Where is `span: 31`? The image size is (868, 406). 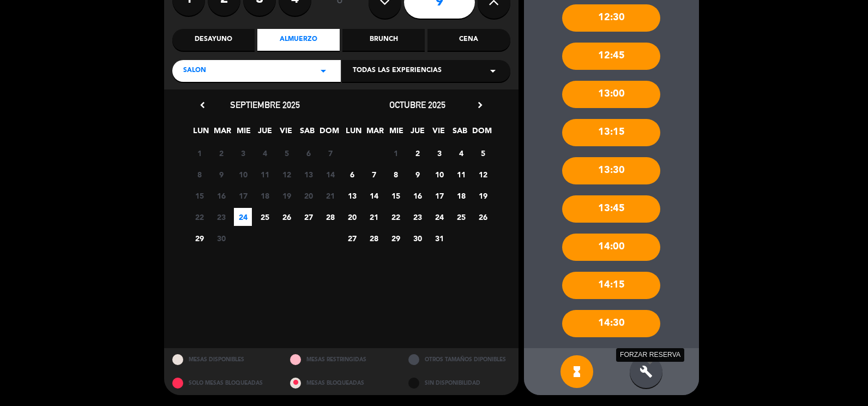
span: 31 is located at coordinates (439, 238).